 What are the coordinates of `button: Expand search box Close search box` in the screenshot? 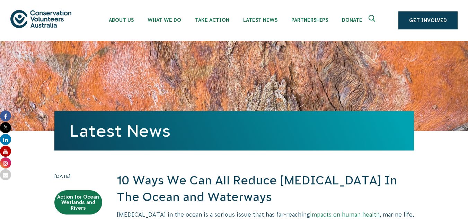 It's located at (372, 20).